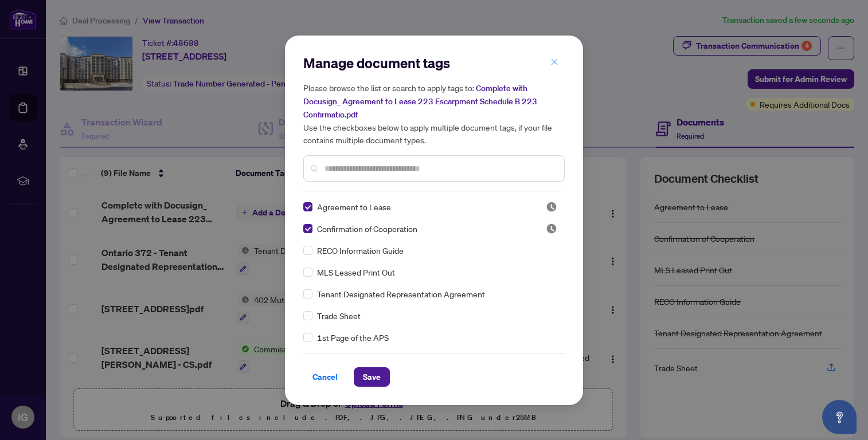  What do you see at coordinates (367, 229) in the screenshot?
I see `span: Confirmation of Cooperation` at bounding box center [367, 229].